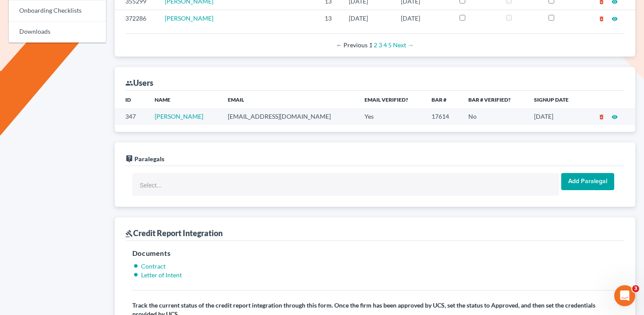 The image size is (644, 315). What do you see at coordinates (375, 253) in the screenshot?
I see `h5: Documents` at bounding box center [375, 253].